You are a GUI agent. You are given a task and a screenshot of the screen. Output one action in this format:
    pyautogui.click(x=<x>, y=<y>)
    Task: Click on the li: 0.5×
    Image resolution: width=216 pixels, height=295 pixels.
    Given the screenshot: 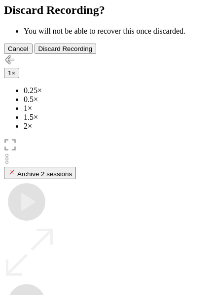 What is the action you would take?
    pyautogui.click(x=118, y=99)
    